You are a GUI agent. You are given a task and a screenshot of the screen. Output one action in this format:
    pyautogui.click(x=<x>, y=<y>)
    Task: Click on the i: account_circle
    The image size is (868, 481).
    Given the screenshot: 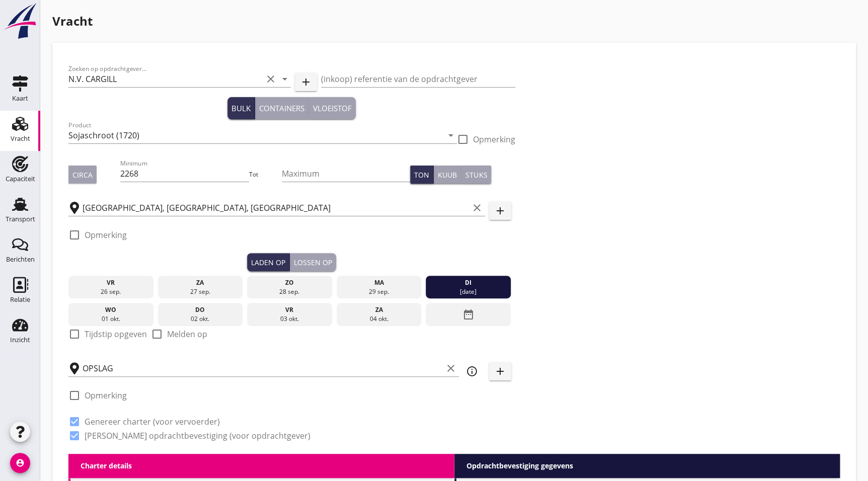 What is the action you would take?
    pyautogui.click(x=20, y=463)
    